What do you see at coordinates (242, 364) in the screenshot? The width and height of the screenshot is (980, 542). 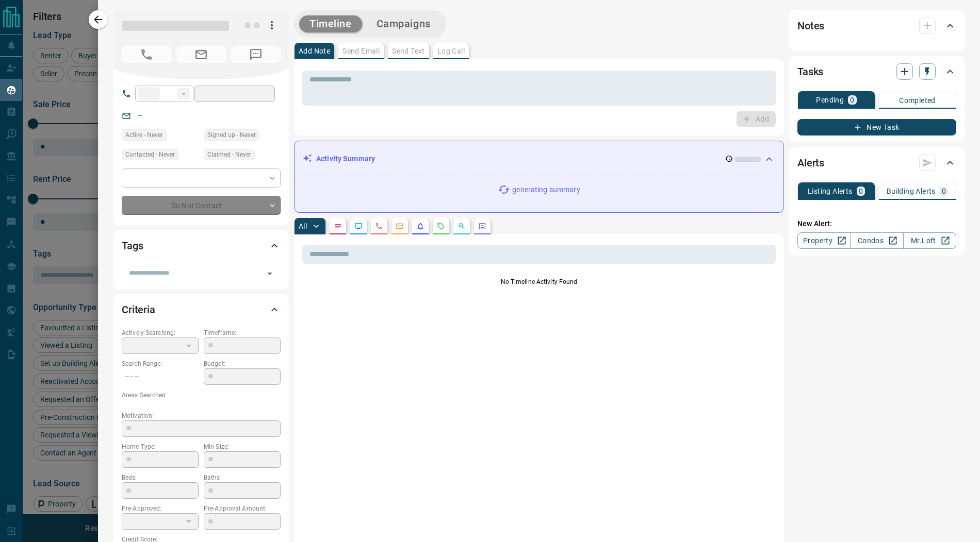 I see `p: Budget:` at bounding box center [242, 364].